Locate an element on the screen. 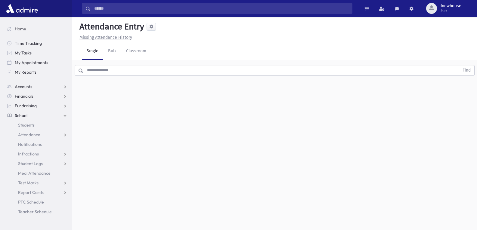  a: Time Tracking is located at coordinates (37, 43).